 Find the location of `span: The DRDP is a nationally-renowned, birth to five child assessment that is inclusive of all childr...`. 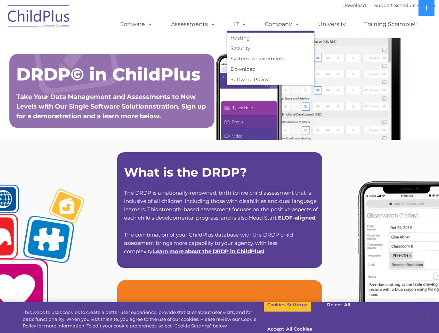

span: The DRDP is a nationally-renowned, birth to five child assessment that is inclusive of all childr... is located at coordinates (220, 205).